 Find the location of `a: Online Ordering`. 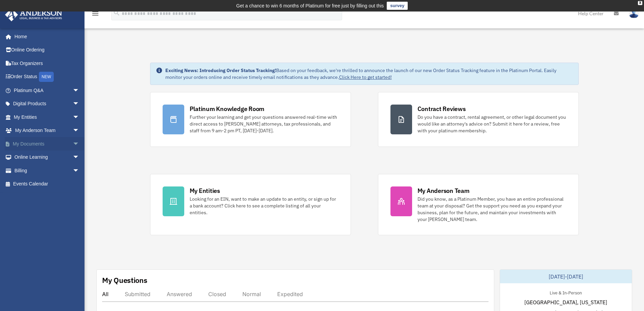

a: Online Ordering is located at coordinates (47, 50).